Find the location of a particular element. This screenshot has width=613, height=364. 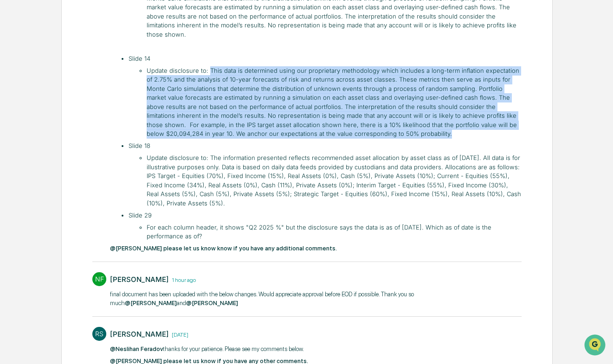

a: 🗄️Attestations is located at coordinates (91, 121).